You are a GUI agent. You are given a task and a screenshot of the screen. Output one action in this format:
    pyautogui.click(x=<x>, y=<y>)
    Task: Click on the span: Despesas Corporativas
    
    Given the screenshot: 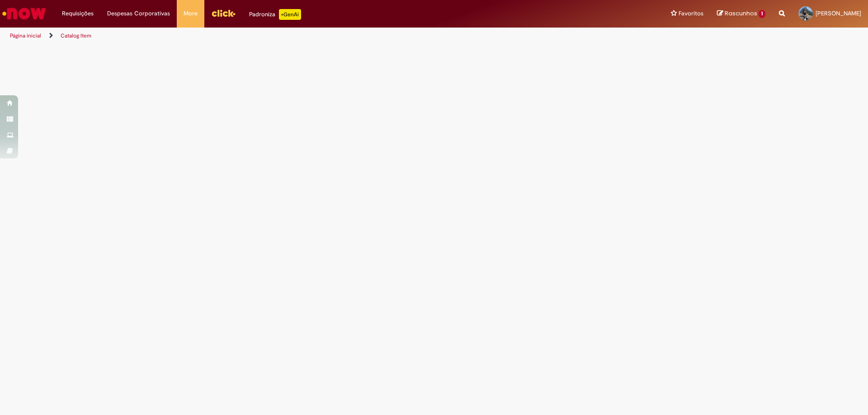 What is the action you would take?
    pyautogui.click(x=138, y=14)
    